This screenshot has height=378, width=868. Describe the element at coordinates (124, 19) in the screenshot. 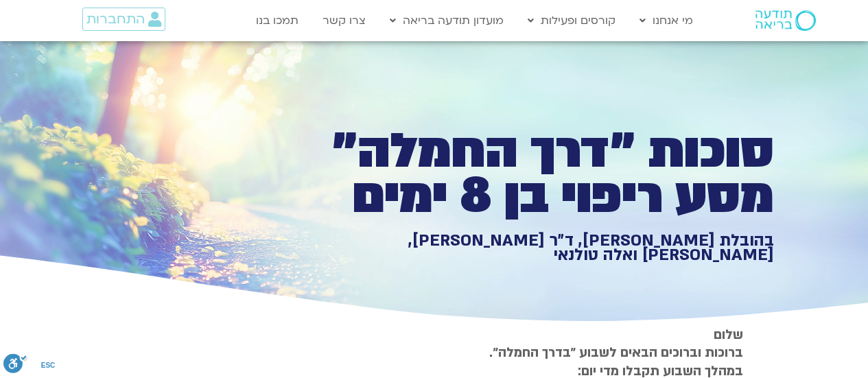

I see `a: התחברות` at that location.